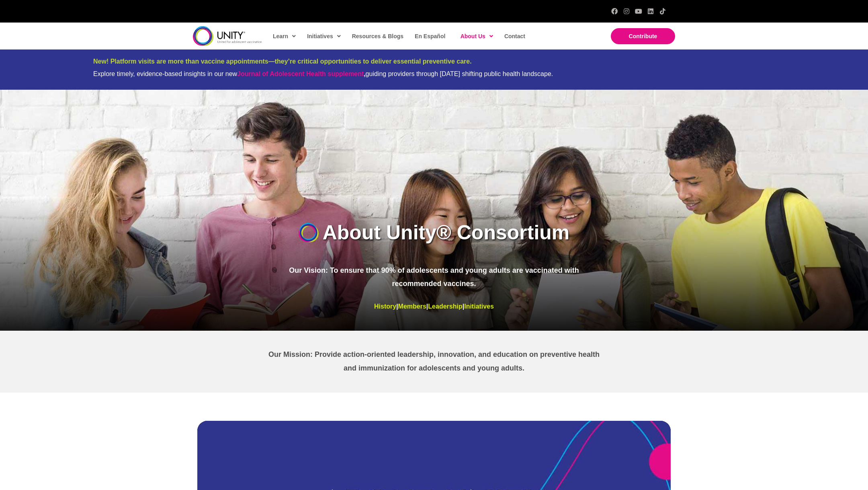 The width and height of the screenshot is (868, 490). I want to click on span: Initiatives, so click(324, 36).